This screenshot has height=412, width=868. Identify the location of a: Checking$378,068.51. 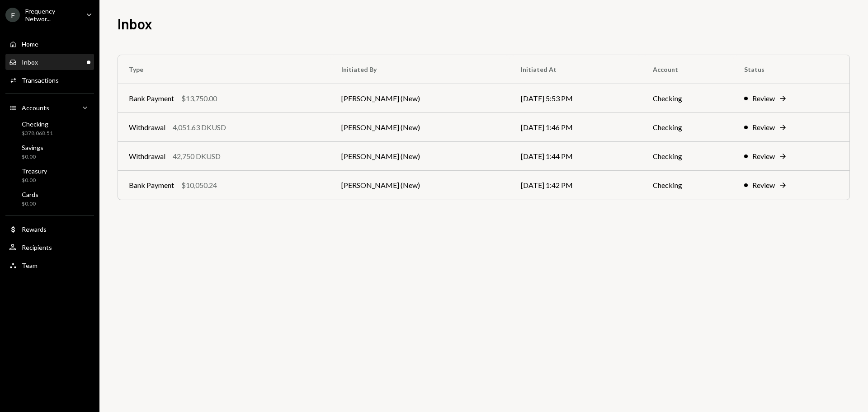
(50, 129).